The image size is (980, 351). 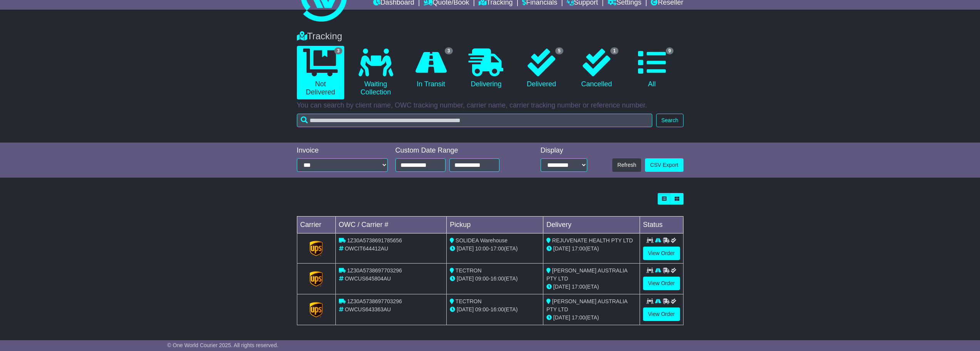 I want to click on td: Carrier, so click(x=316, y=225).